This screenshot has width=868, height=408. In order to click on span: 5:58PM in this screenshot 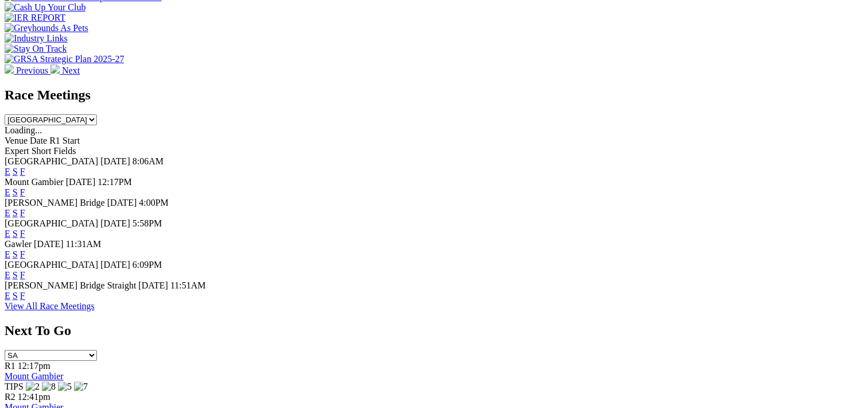, I will do `click(147, 223)`.